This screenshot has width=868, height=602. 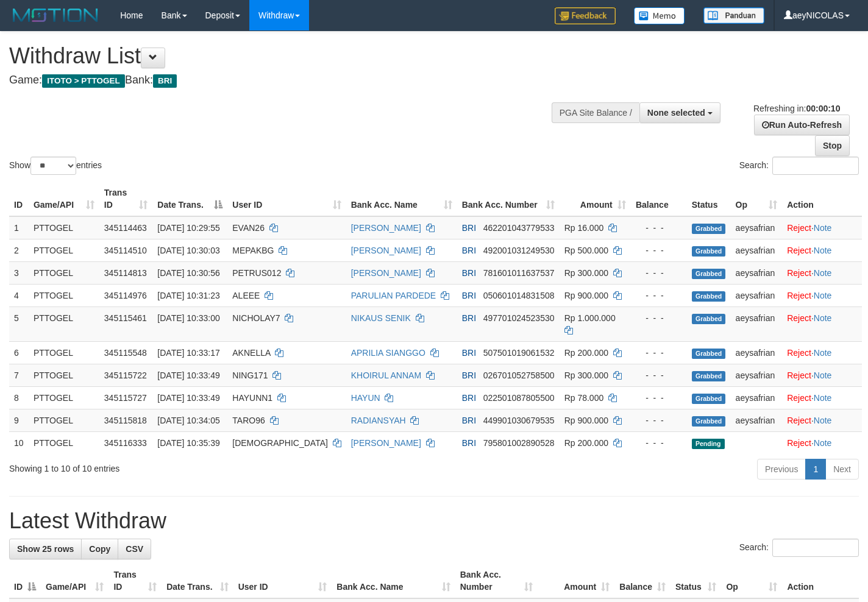 What do you see at coordinates (256, 273) in the screenshot?
I see `span: PETRUS012` at bounding box center [256, 273].